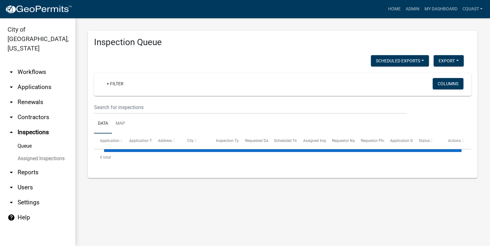  What do you see at coordinates (427, 141) in the screenshot?
I see `datatable-header-cell: Status` at bounding box center [427, 141].